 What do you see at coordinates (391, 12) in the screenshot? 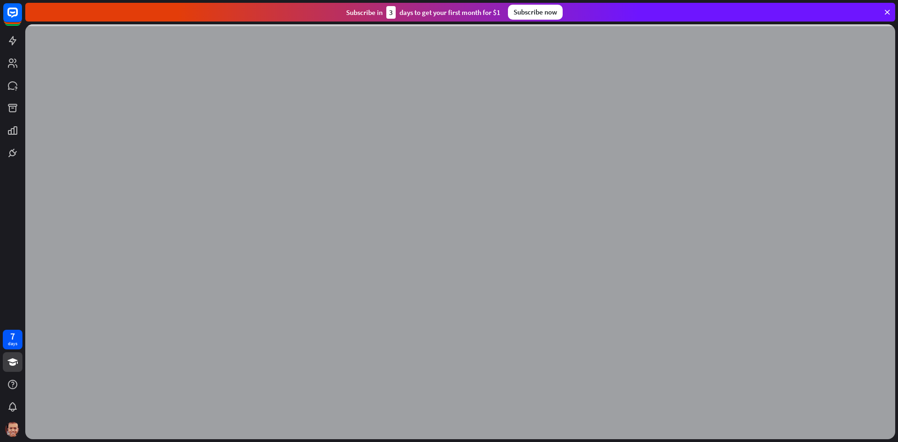
I see `div: 3` at bounding box center [391, 12].